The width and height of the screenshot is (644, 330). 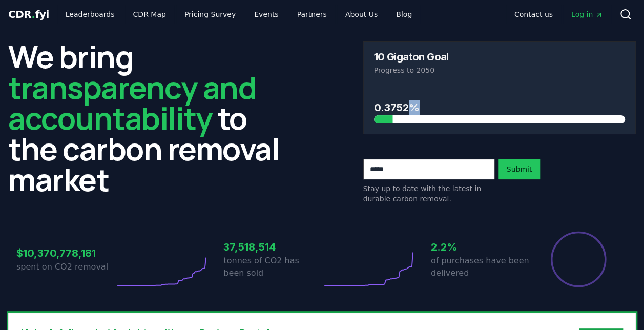 I want to click on a: Log in, so click(x=588, y=14).